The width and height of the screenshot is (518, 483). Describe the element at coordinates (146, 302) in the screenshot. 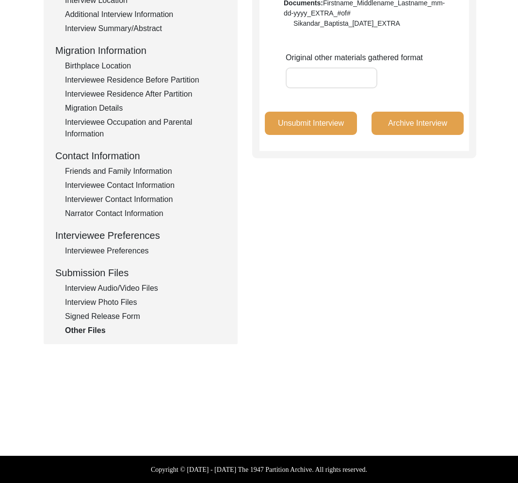

I see `div: Interview Photo Files` at that location.